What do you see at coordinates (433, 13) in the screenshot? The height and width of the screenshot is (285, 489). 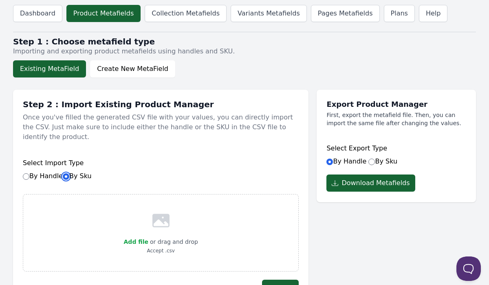 I see `a: Help` at bounding box center [433, 13].